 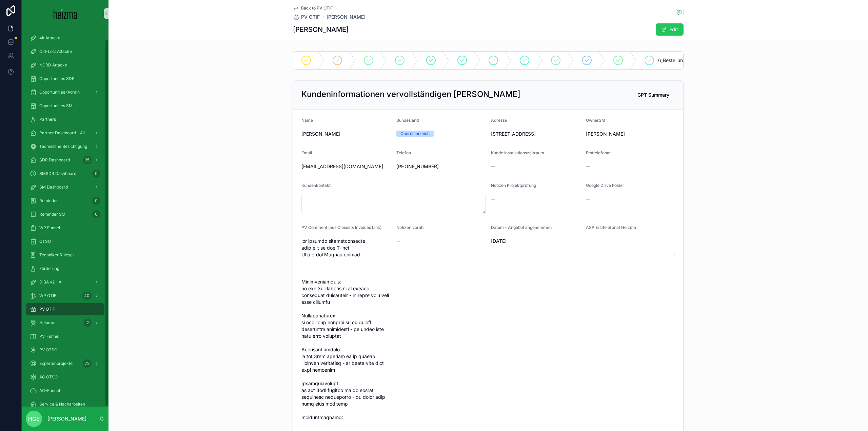 I want to click on a: Heiama2, so click(x=65, y=323).